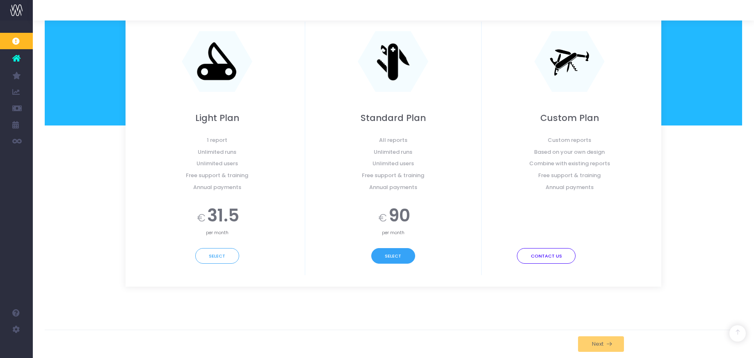  What do you see at coordinates (223, 216) in the screenshot?
I see `span: 31.5` at bounding box center [223, 216].